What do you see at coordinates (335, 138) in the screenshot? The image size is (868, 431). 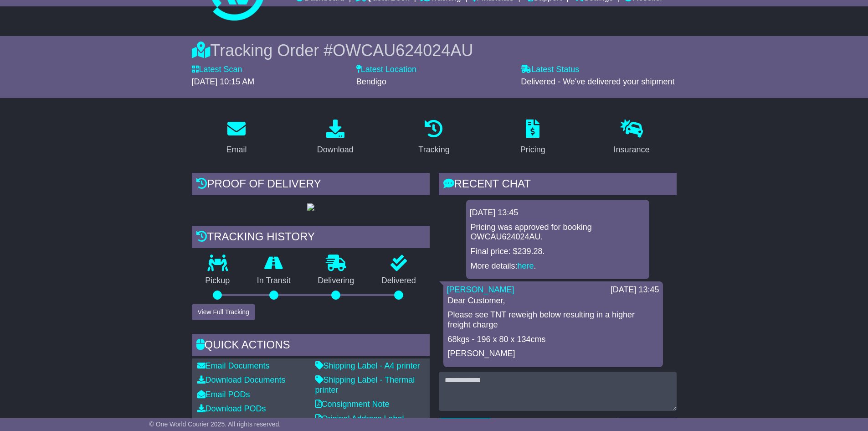 I see `a: Download` at bounding box center [335, 138].